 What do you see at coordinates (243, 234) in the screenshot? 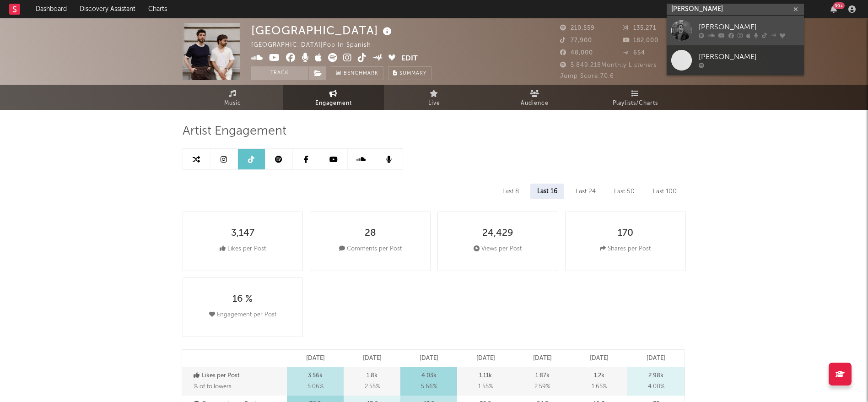
I see `div: 3,147` at bounding box center [243, 234].